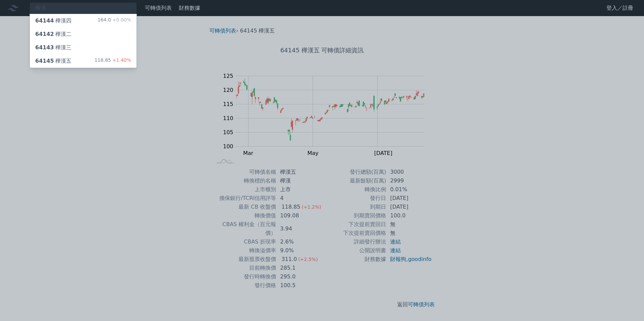 The image size is (644, 321). Describe the element at coordinates (627, 305) in the screenshot. I see `div: 聊天小工具` at that location.